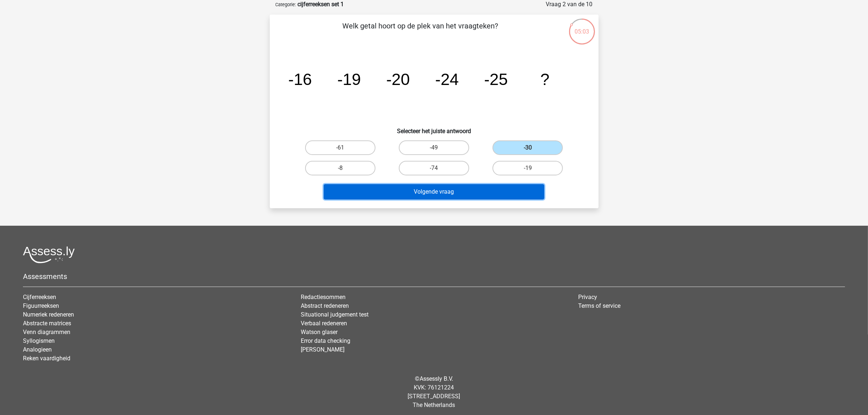 Image resolution: width=868 pixels, height=415 pixels. What do you see at coordinates (434, 168) in the screenshot?
I see `label: -74` at bounding box center [434, 168].